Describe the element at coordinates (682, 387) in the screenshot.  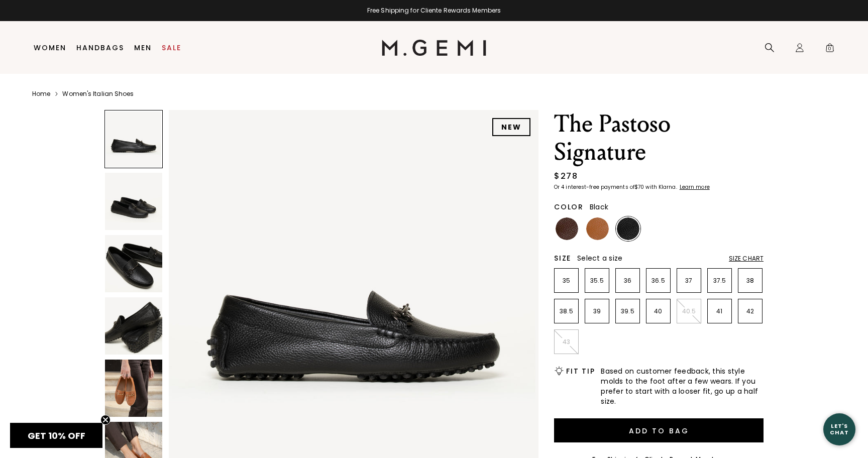
I see `span: Based on customer feedback, this style molds to the foot after a few wears. If you prefer to star...` at that location.